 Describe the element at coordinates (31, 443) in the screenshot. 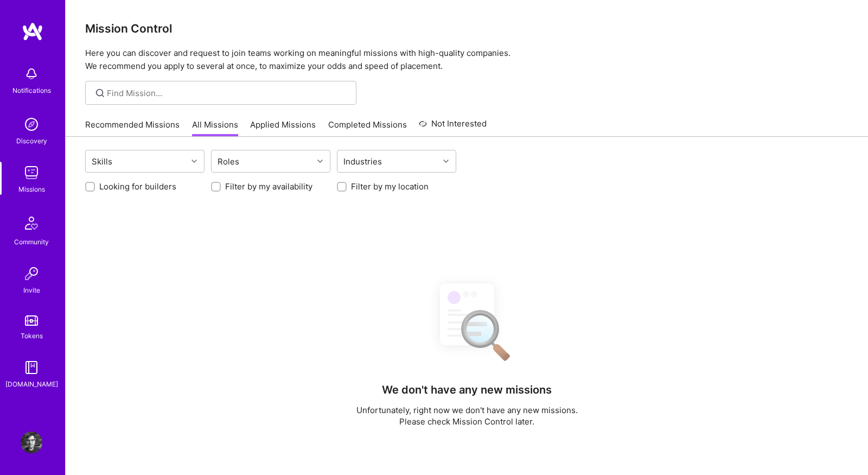

I see `a: User Avatar` at that location.